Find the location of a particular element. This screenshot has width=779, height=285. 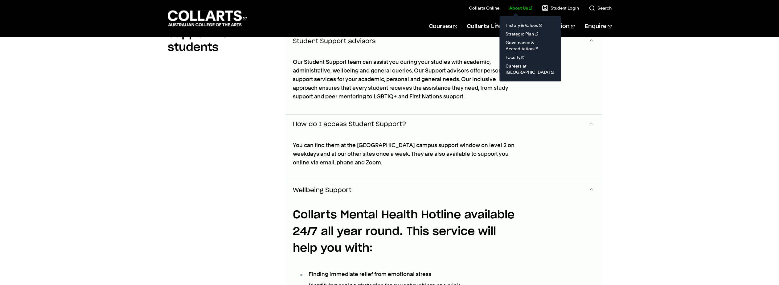

a: Enquire is located at coordinates (598, 27).